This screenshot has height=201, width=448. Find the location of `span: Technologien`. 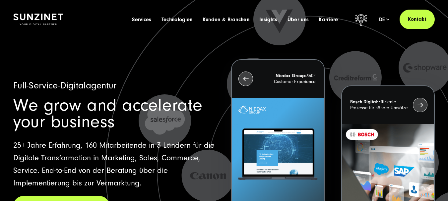

span: Technologien is located at coordinates (177, 20).